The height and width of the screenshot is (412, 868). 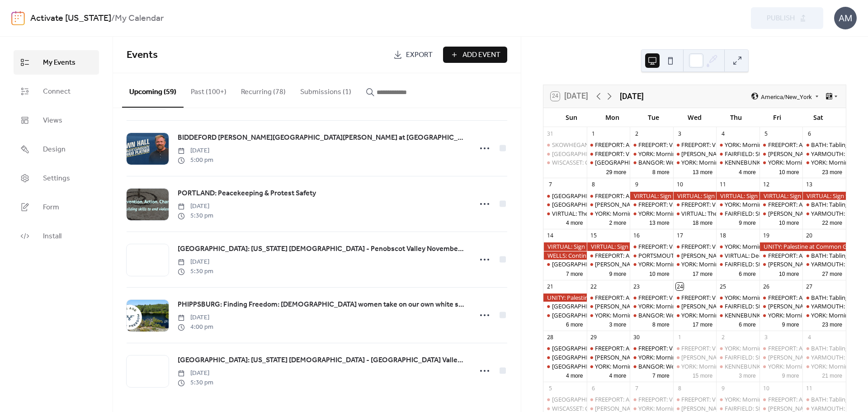 I want to click on span: America/New_York, so click(x=786, y=96).